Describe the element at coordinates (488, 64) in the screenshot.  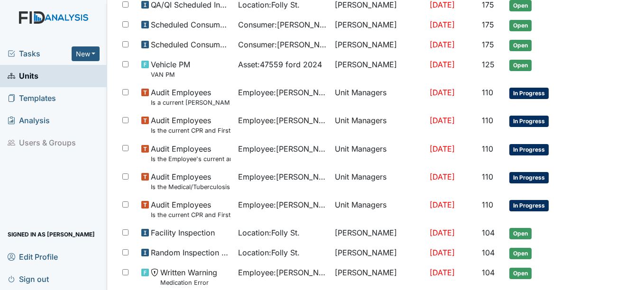
I see `span: 125` at that location.